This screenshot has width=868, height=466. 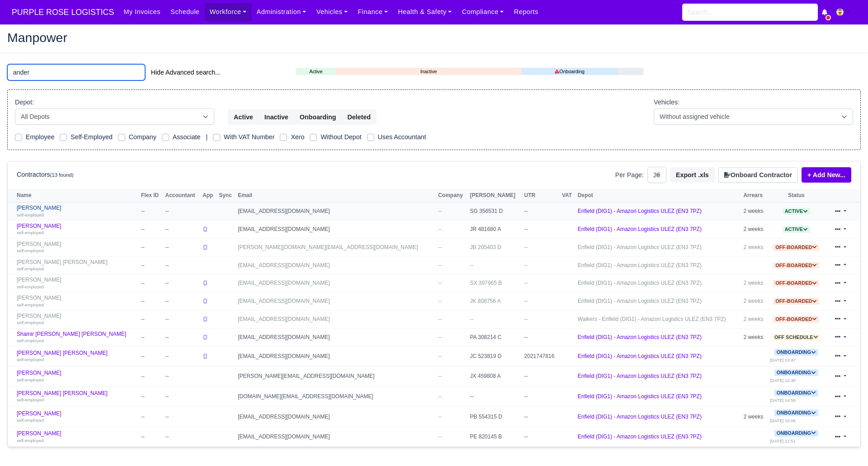 What do you see at coordinates (91, 137) in the screenshot?
I see `label: Self-Employed` at bounding box center [91, 137].